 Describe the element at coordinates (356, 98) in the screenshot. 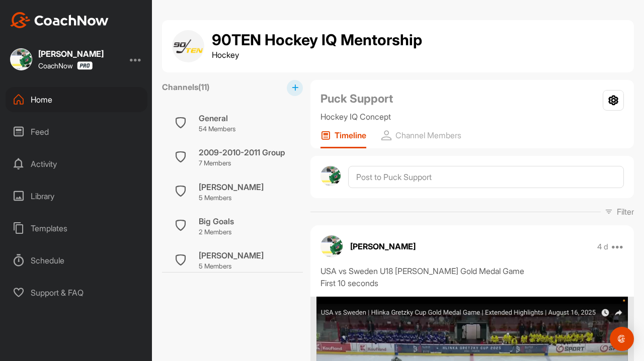

I see `h2: Puck Support` at that location.